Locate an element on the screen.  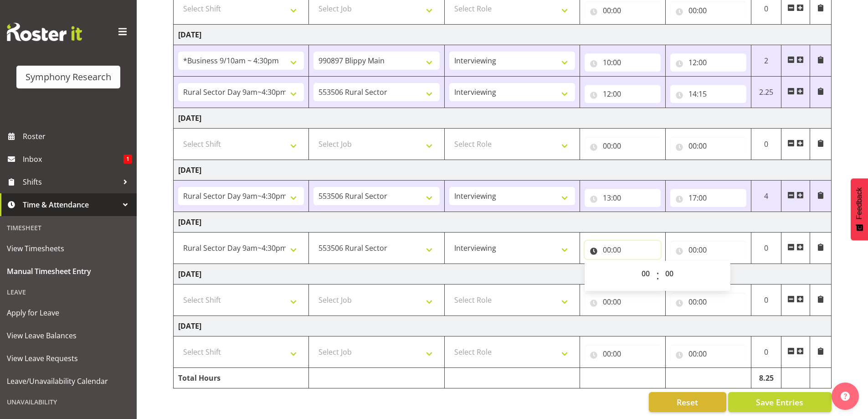
span: Feedback is located at coordinates (860, 203).